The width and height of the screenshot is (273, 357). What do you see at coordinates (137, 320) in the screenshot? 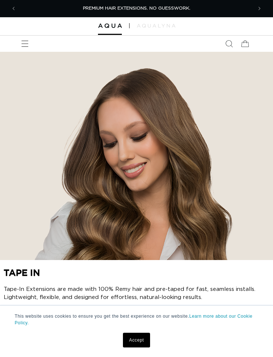
I see `p: This website uses cookies to ensure you get the best experience on our website.` at bounding box center [137, 320].